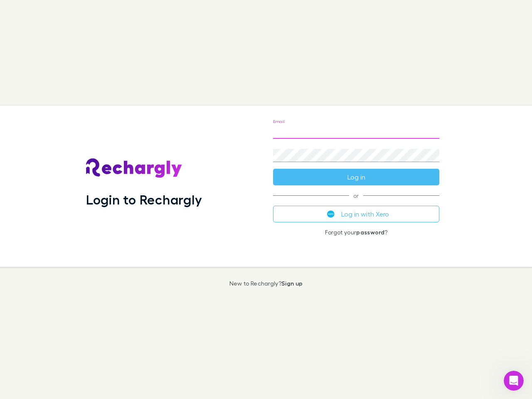 This screenshot has width=532, height=399. I want to click on a: Sign up, so click(292, 283).